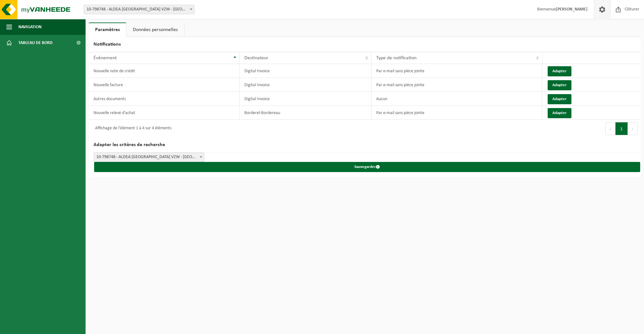 The height and width of the screenshot is (334, 644). I want to click on span: Type de notification, so click(396, 58).